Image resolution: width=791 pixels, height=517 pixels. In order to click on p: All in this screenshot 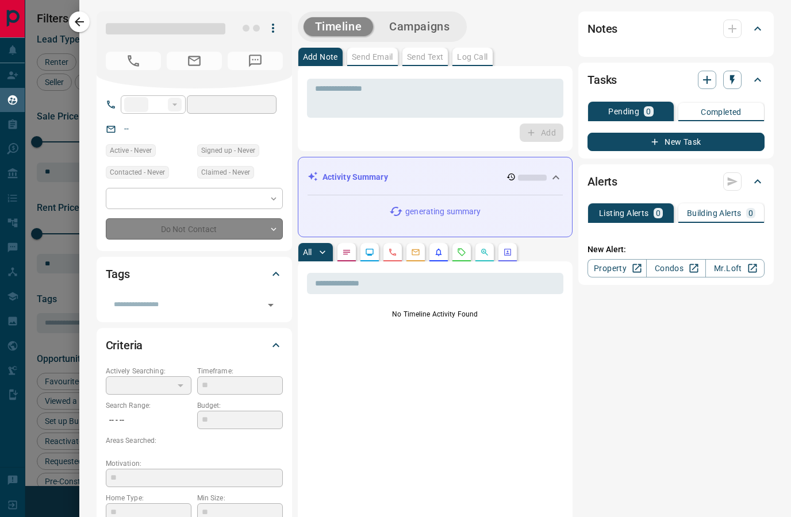, I will do `click(307, 252)`.